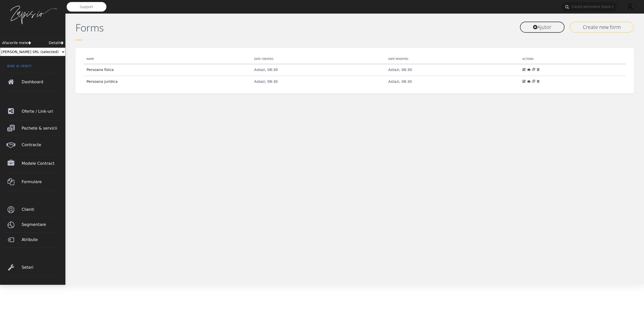 Image resolution: width=644 pixels, height=317 pixels. Describe the element at coordinates (100, 70) in the screenshot. I see `a: Persoana fizica` at that location.